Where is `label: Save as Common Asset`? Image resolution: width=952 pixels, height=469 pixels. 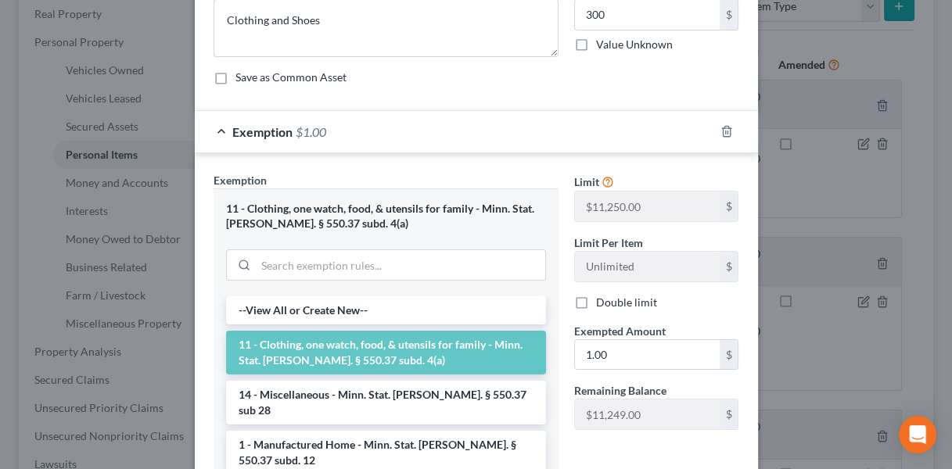 label: Save as Common Asset is located at coordinates (291, 77).